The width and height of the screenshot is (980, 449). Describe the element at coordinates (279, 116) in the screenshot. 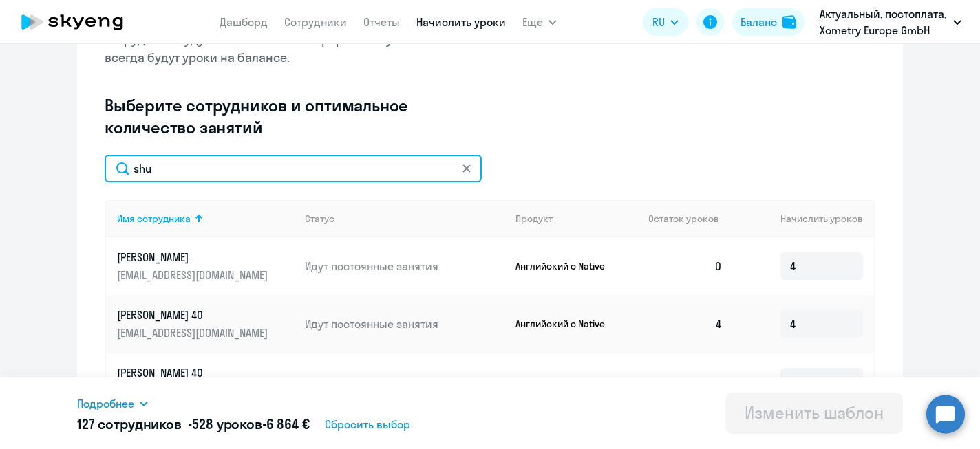

I see `h3: Выберите сотрудников и оптимальное количество занятий` at that location.